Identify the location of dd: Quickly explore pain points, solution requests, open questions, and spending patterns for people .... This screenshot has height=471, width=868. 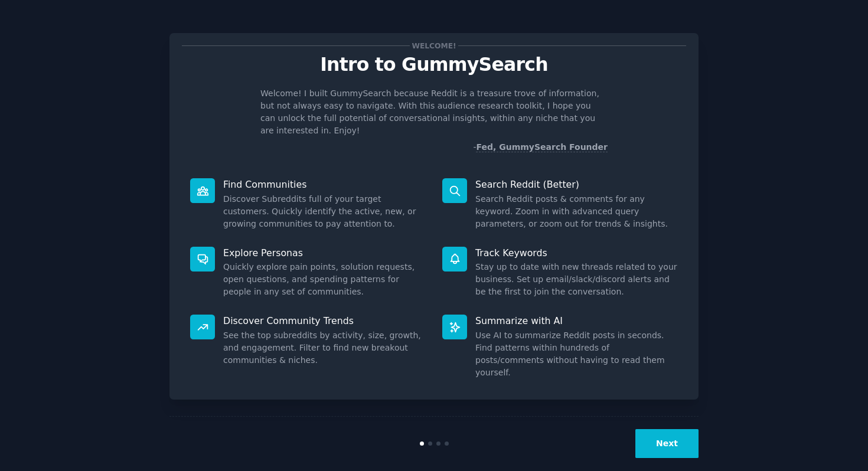
(325, 279).